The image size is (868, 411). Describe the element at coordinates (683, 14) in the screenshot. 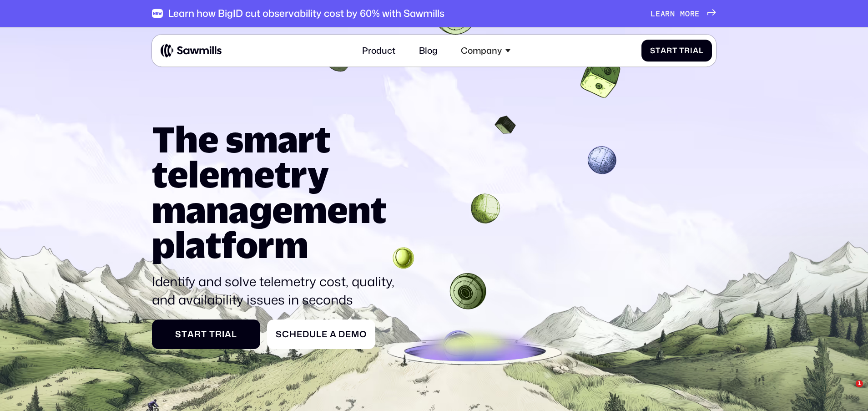

I see `a: Learnmore` at that location.